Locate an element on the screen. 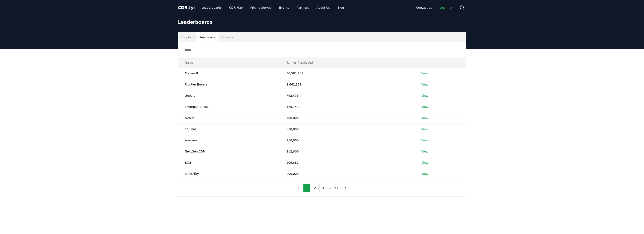 This screenshot has height=234, width=644. td: 1,662,359 is located at coordinates (347, 84).